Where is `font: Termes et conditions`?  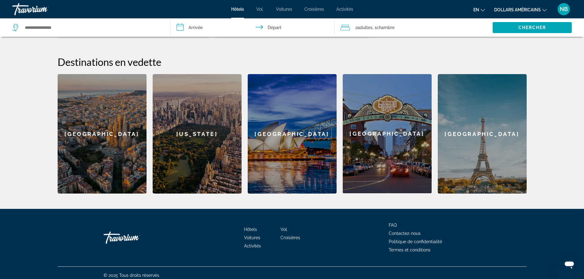
font: Termes et conditions is located at coordinates (409, 250).